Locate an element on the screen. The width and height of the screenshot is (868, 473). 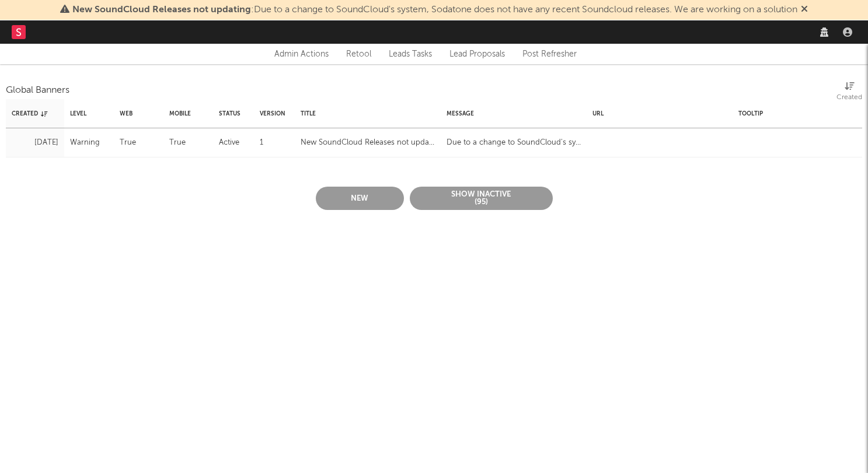
a: Post Refresher is located at coordinates (550, 54).